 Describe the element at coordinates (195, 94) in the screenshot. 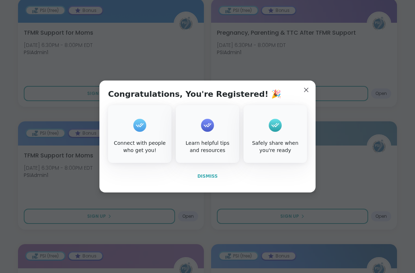

I see `h1: Congratulations, You're Registered! 🎉` at that location.